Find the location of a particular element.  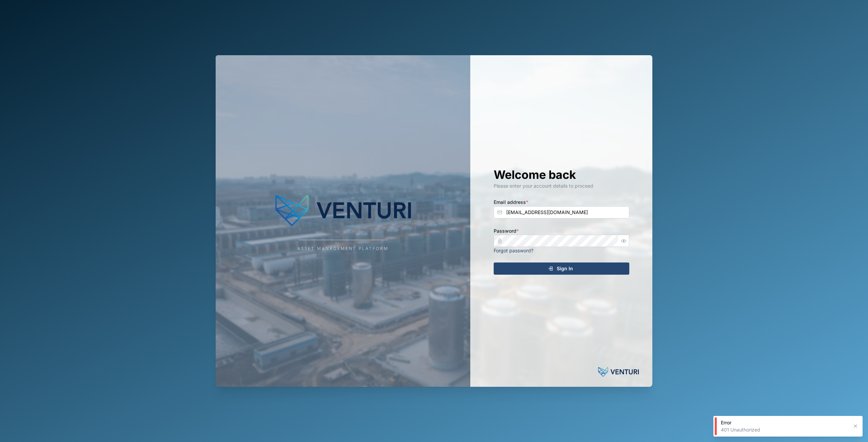

span: Sign In is located at coordinates (565, 269).